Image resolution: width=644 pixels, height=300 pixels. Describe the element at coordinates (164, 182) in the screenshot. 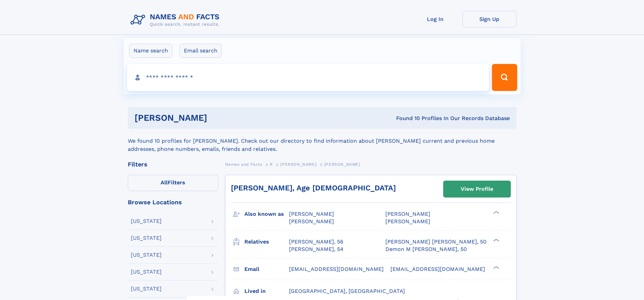

I see `span: All` at that location.